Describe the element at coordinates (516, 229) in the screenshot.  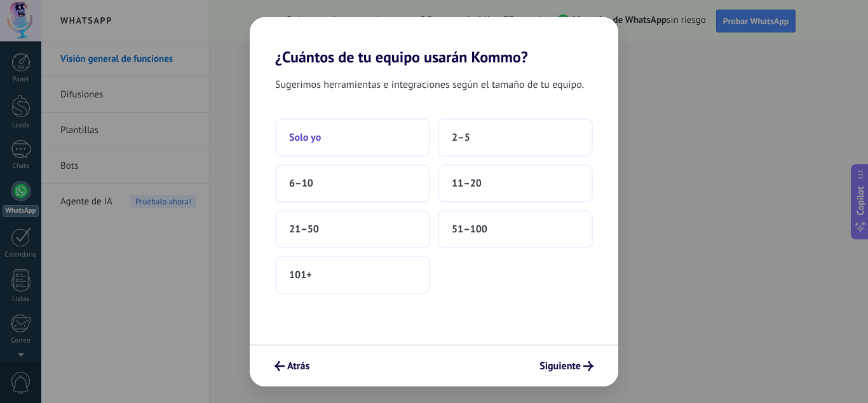
I see `button: 51–100` at that location.